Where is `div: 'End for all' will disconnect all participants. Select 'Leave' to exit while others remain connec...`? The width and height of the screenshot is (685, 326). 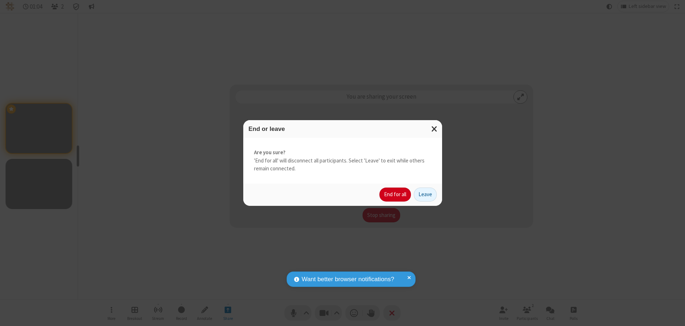 div: 'End for all' will disconnect all participants. Select 'Leave' to exit while others remain connec... is located at coordinates (342, 160).